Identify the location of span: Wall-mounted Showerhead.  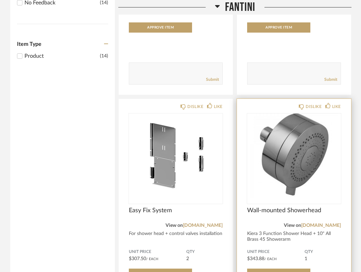
(294, 211).